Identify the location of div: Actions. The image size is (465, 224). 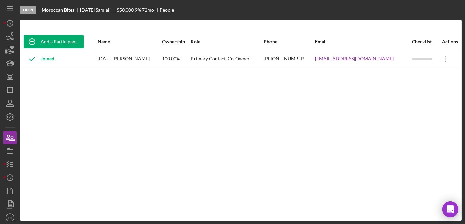
(447, 42).